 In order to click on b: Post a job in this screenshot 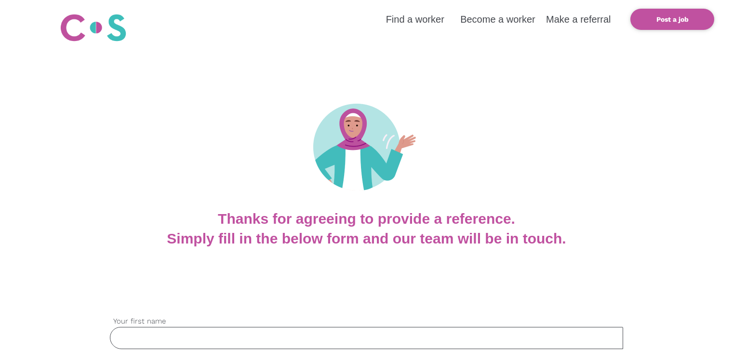, I will do `click(672, 19)`.